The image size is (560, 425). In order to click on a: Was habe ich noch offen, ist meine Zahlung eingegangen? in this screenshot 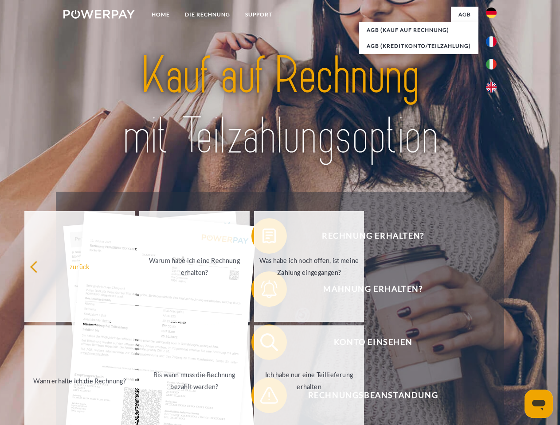, I will do `click(309, 267)`.